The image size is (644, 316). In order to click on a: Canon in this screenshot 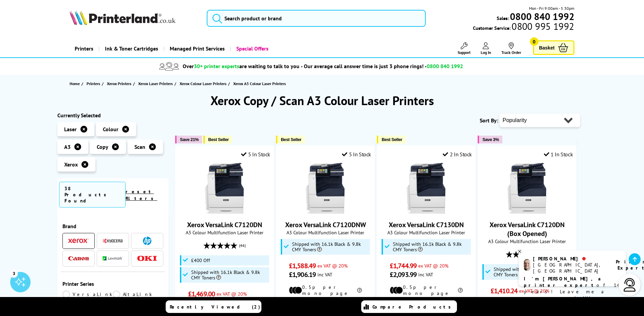, I will do `click(79, 258)`.